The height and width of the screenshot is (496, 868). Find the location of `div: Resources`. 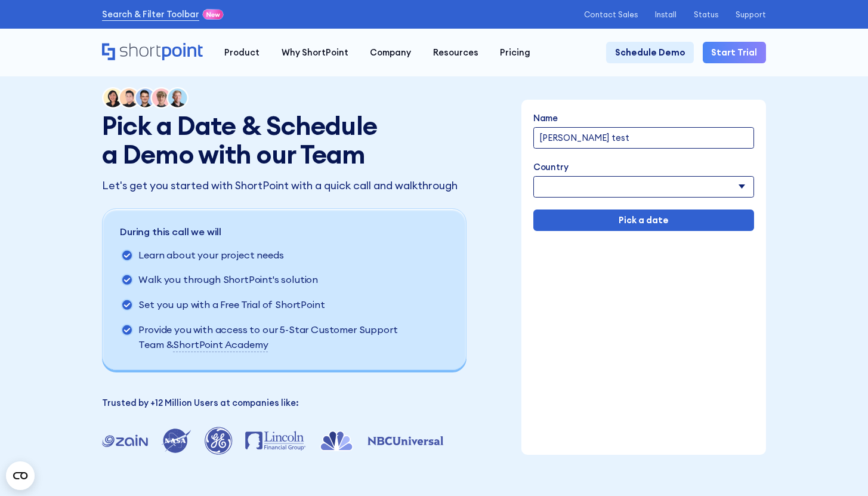

div: Resources is located at coordinates (456, 52).